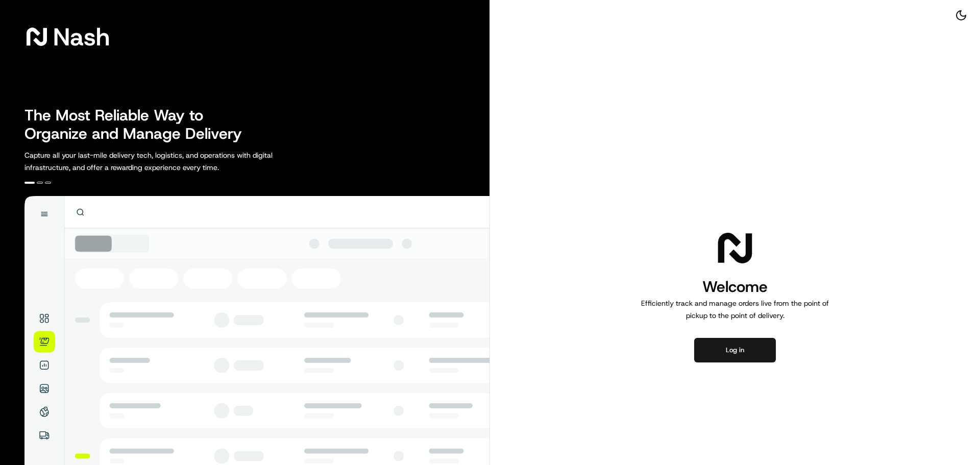 Image resolution: width=980 pixels, height=465 pixels. Describe the element at coordinates (81, 37) in the screenshot. I see `span: Nash` at that location.